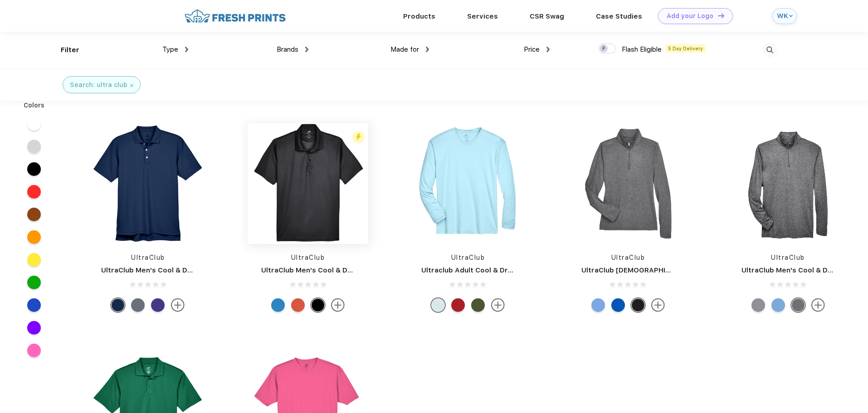 This screenshot has height=413, width=868. Describe the element at coordinates (532, 49) in the screenshot. I see `span: Price` at that location.